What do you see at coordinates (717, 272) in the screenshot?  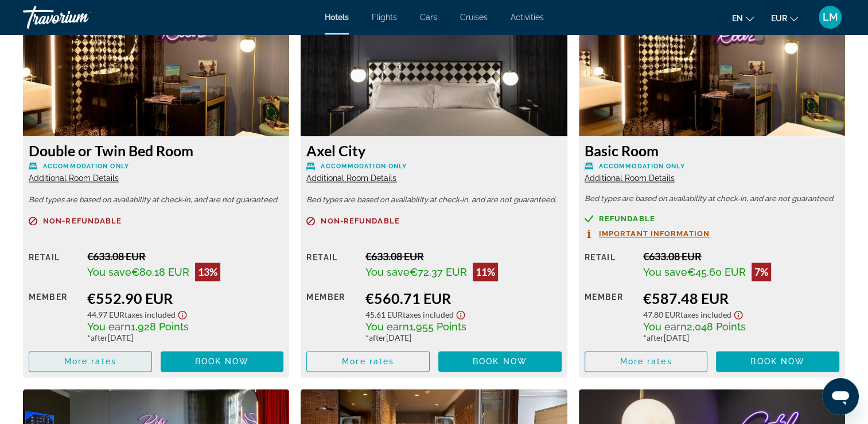 I see `span: €45.60 EUR` at bounding box center [717, 272].